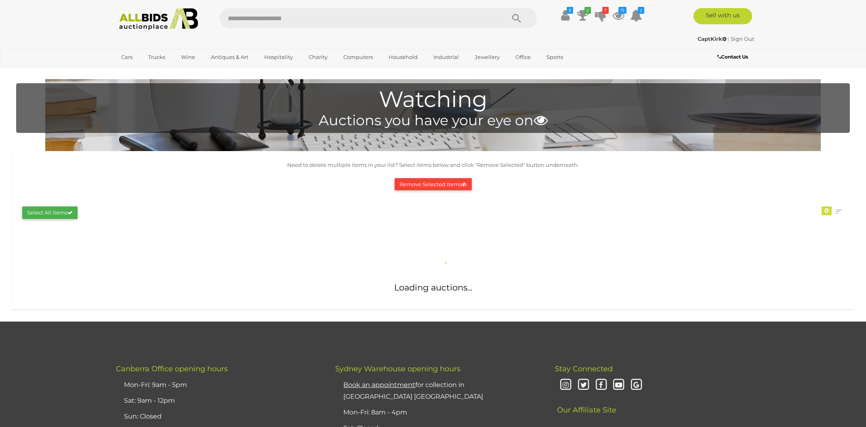 The height and width of the screenshot is (427, 866). I want to click on a: Cars, so click(127, 57).